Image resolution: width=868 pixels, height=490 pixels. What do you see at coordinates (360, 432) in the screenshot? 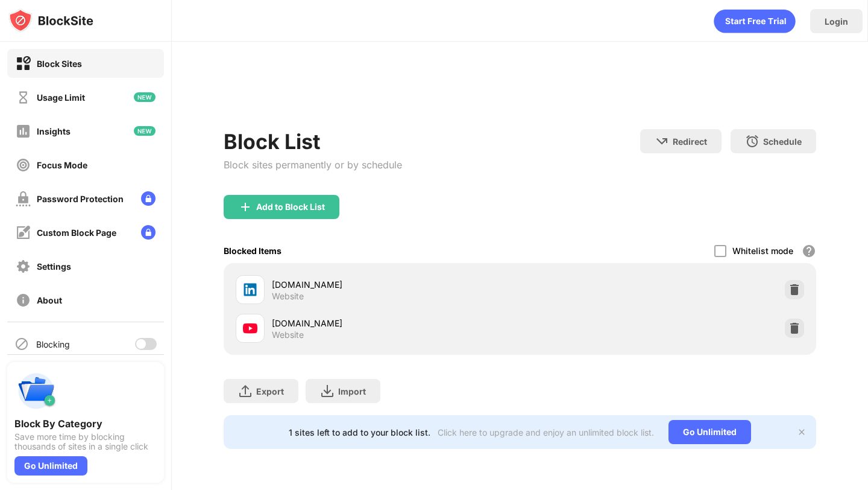
I see `div: 1 sites left to add to your block list.` at bounding box center [360, 432].